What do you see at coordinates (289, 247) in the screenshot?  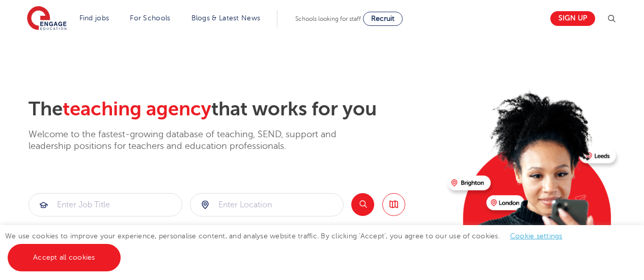 I see `span: We use cookies to improve your experience, personalise content, and analyse website traffic. By c...` at bounding box center [289, 247].